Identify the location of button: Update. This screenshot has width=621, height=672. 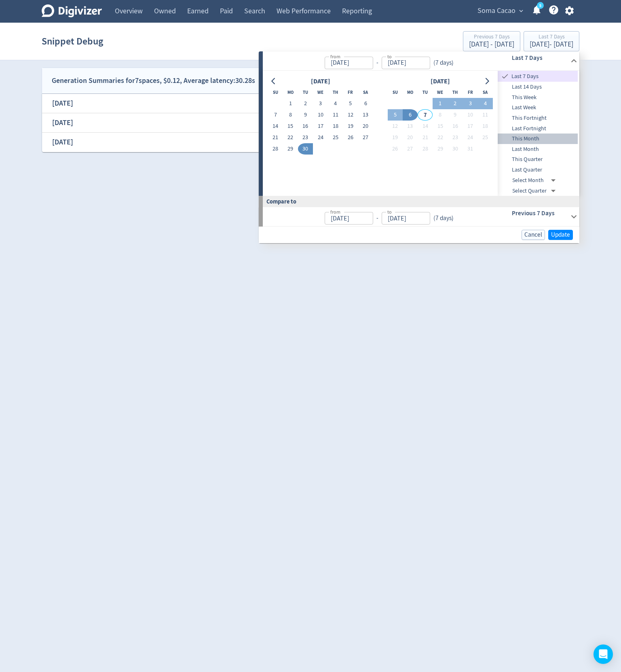
(561, 235).